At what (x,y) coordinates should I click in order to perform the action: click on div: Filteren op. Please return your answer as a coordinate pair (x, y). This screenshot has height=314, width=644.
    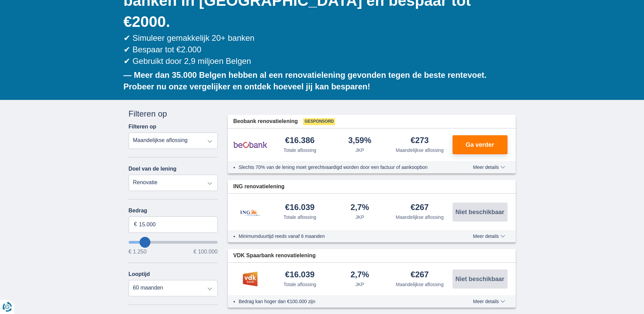
    Looking at the image, I should click on (173, 114).